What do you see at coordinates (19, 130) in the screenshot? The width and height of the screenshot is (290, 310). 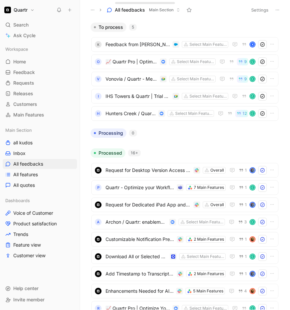 I see `span: Main Section` at bounding box center [19, 130].